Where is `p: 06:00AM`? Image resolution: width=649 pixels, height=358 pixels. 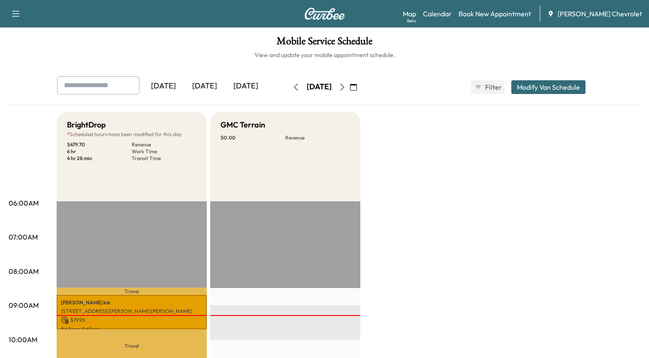 p: 06:00AM is located at coordinates (24, 203).